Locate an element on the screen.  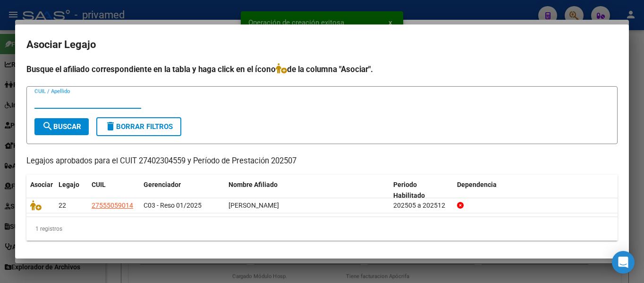
span: C03 - Reso 01/2025 is located at coordinates (172, 206).